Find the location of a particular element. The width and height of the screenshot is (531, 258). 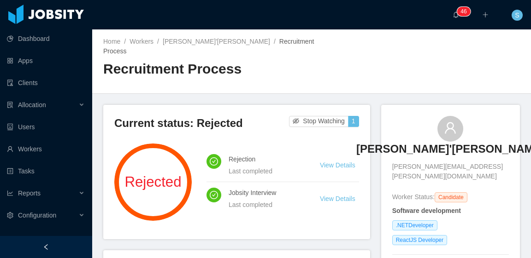

span: Allocation is located at coordinates (32, 105).